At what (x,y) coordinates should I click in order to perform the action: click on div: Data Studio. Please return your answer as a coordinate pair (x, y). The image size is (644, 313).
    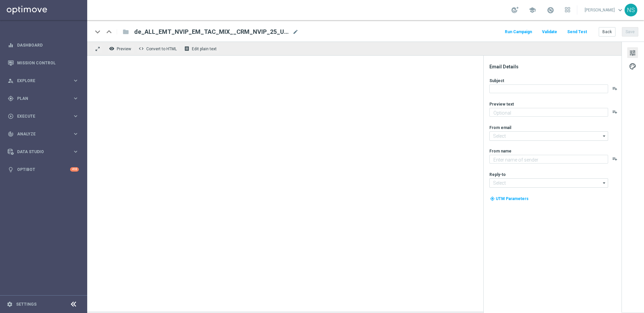
    Looking at the image, I should click on (40, 152).